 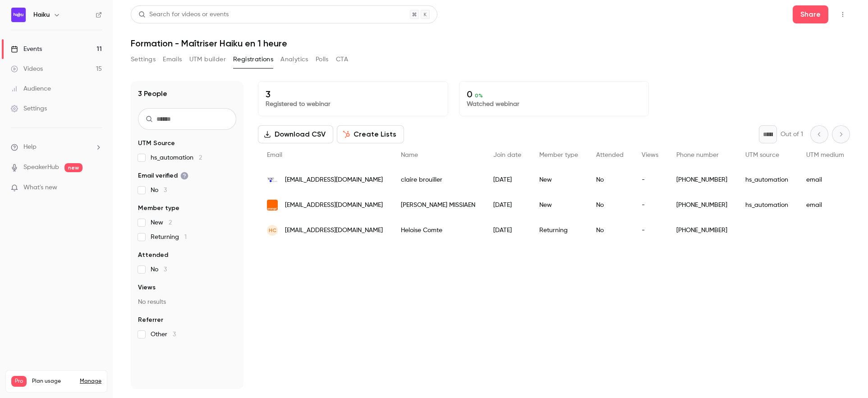 What do you see at coordinates (353, 94) in the screenshot?
I see `p: 3` at bounding box center [353, 94].